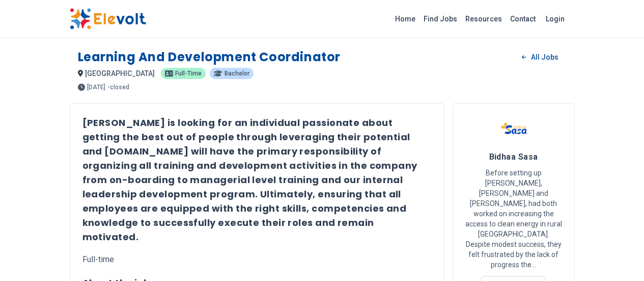  I want to click on a: Home, so click(406, 19).